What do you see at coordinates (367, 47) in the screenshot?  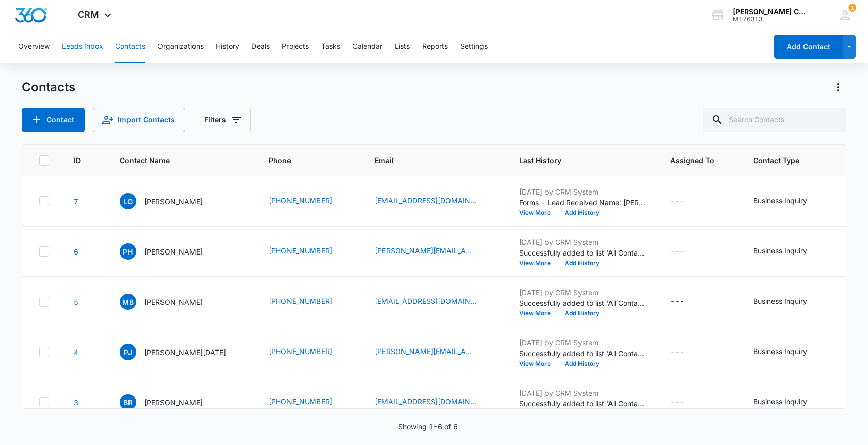 I see `button: Calendar` at bounding box center [367, 47].